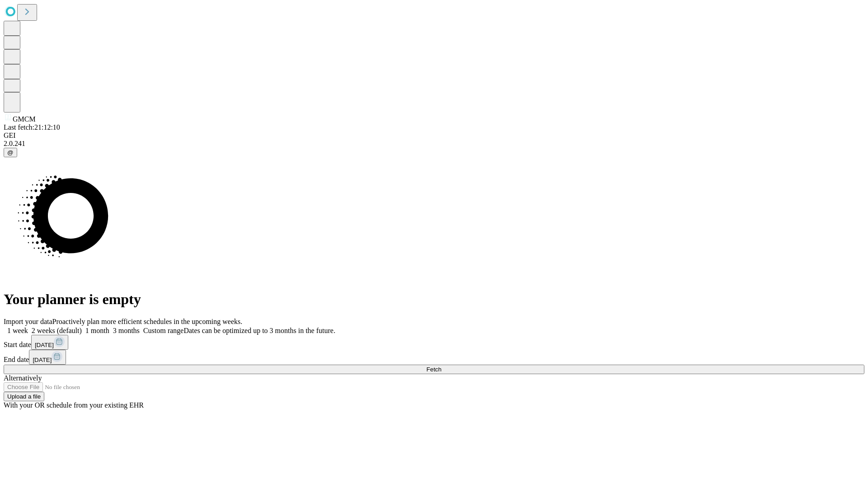  I want to click on div: GEI, so click(434, 136).